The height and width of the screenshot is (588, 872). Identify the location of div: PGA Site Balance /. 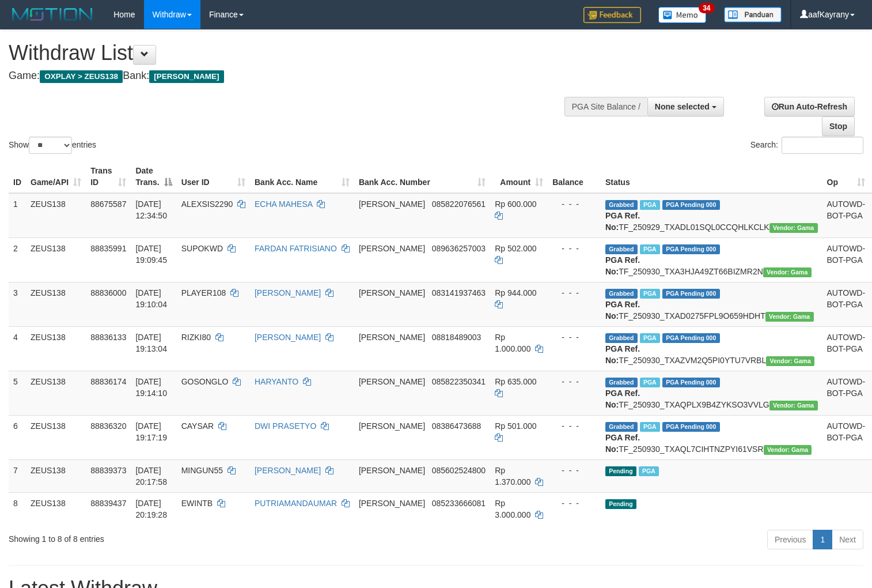
(606, 107).